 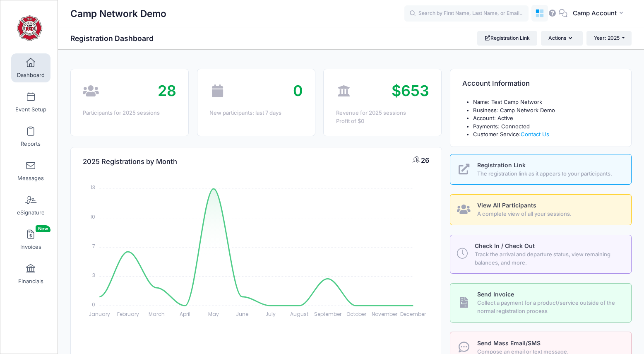 What do you see at coordinates (549, 174) in the screenshot?
I see `span: The registration link as it appears to your participants.` at bounding box center [549, 174].